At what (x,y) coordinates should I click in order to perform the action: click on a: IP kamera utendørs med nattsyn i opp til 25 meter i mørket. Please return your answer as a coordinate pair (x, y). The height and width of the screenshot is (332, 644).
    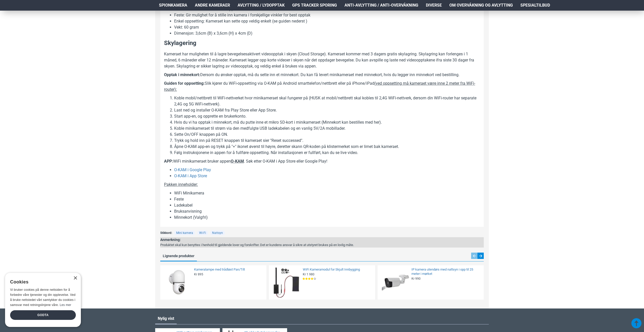
    Looking at the image, I should click on (446, 272).